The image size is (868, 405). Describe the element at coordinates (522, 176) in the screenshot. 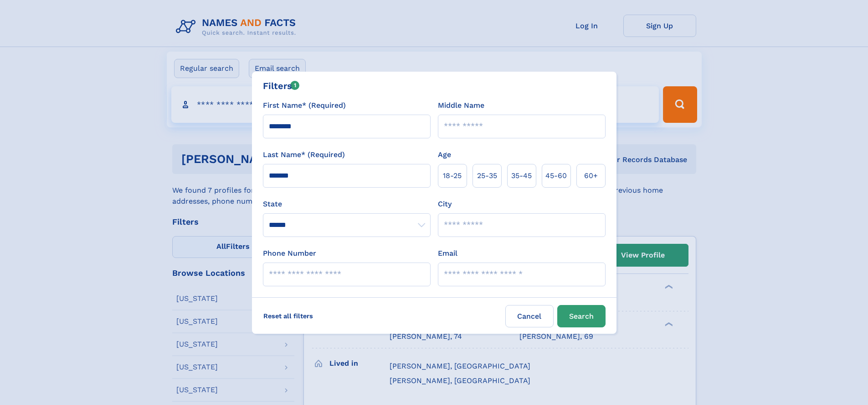

I see `span: 35‑45` at that location.